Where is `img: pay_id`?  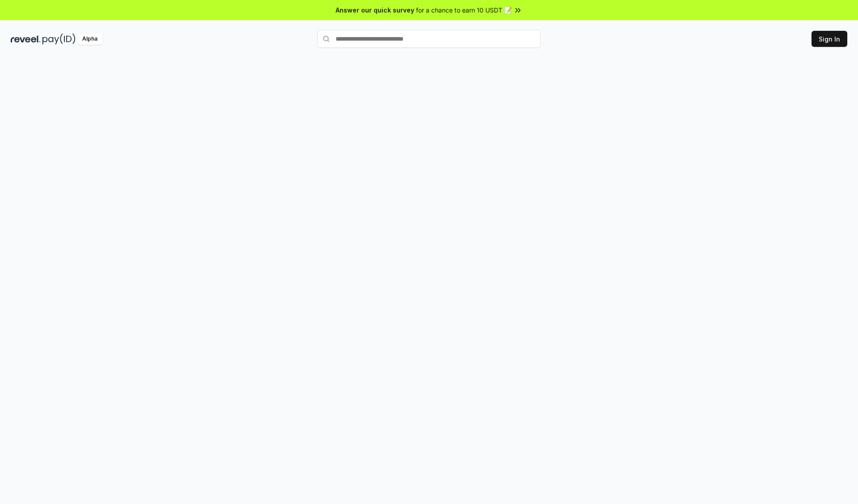
img: pay_id is located at coordinates (59, 39).